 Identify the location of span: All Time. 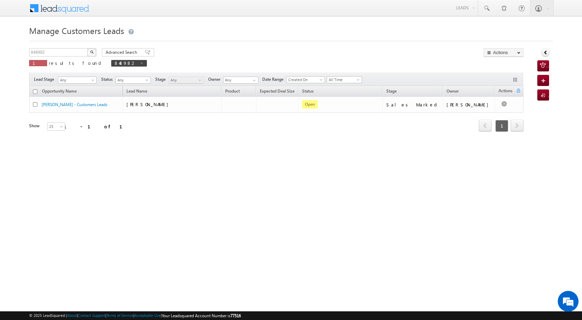
(343, 80).